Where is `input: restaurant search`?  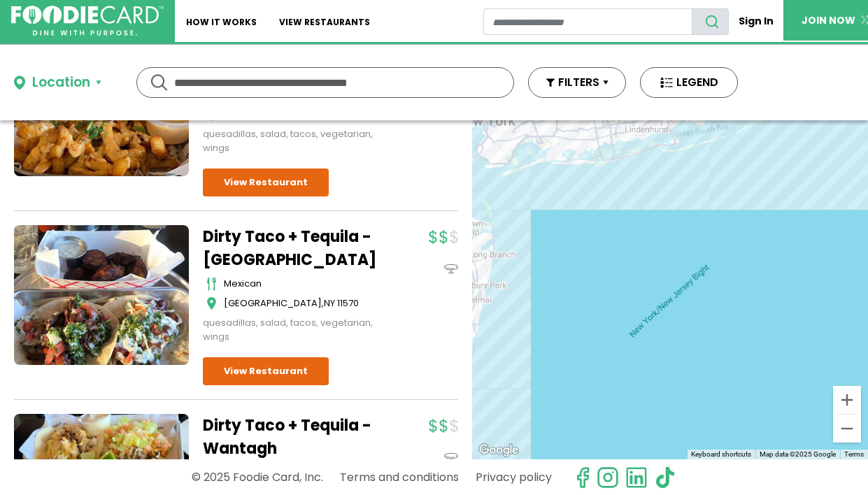 input: restaurant search is located at coordinates (588, 22).